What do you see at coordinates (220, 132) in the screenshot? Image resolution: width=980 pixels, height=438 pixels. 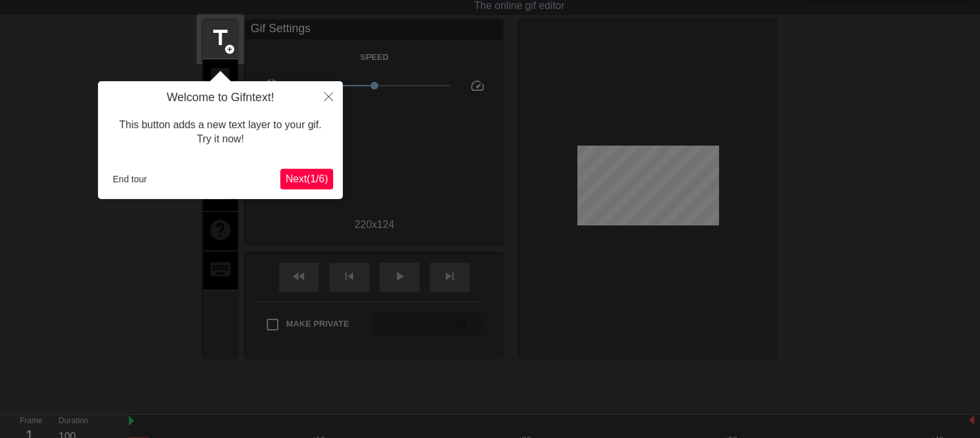 I see `div: This button adds a new text layer to your gif. Try it now!` at bounding box center [220, 132].